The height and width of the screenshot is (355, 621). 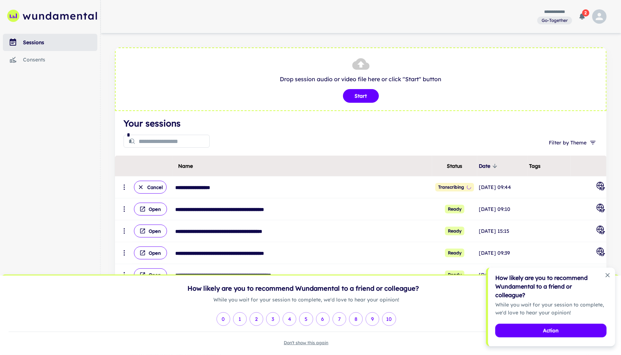 I want to click on button: 5, so click(x=306, y=319).